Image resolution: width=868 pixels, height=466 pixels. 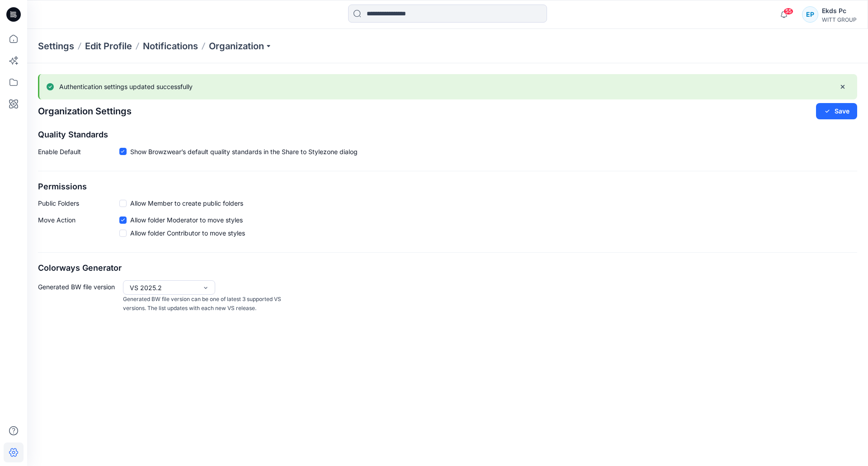 I want to click on span: 55, so click(x=788, y=12).